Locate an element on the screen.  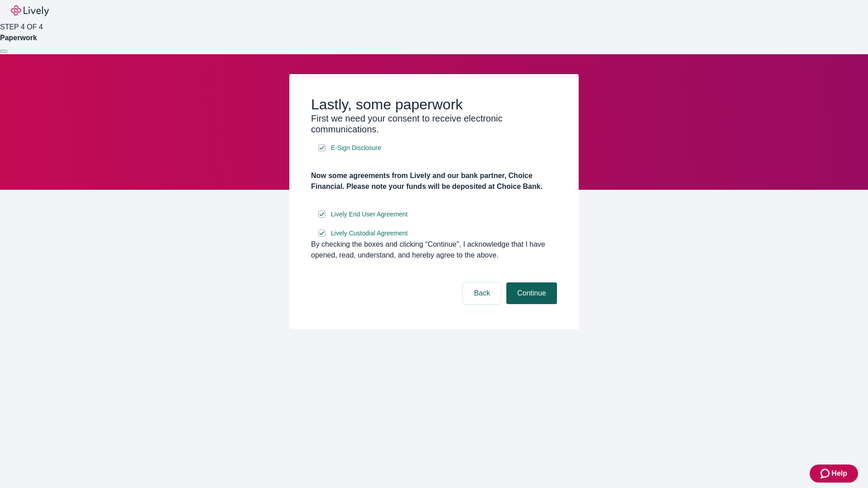
h4: Now some agreements from Lively and our bank partner, Choice Financial. Please note your funds wi... is located at coordinates (434, 181).